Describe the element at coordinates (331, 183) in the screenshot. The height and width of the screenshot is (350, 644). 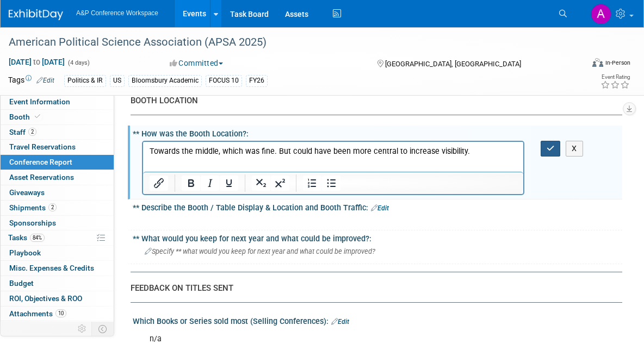
I see `button: Bullet list` at that location.